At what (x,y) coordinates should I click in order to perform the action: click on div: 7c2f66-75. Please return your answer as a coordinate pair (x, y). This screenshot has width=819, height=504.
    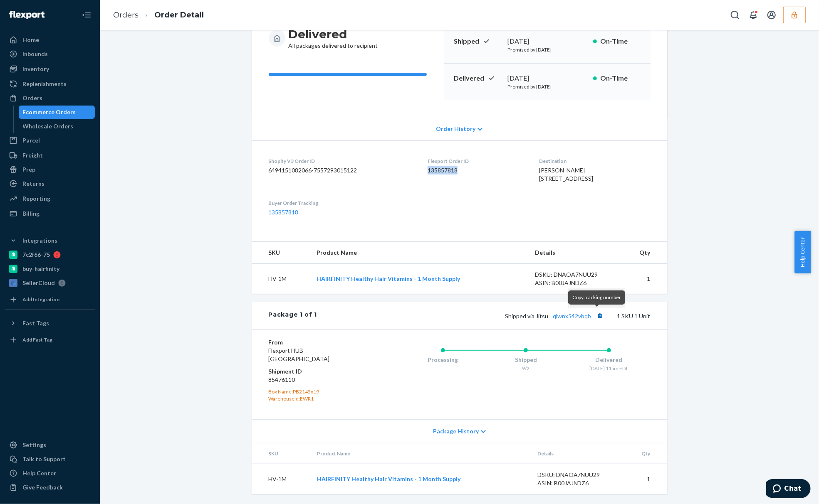
    Looking at the image, I should click on (36, 255).